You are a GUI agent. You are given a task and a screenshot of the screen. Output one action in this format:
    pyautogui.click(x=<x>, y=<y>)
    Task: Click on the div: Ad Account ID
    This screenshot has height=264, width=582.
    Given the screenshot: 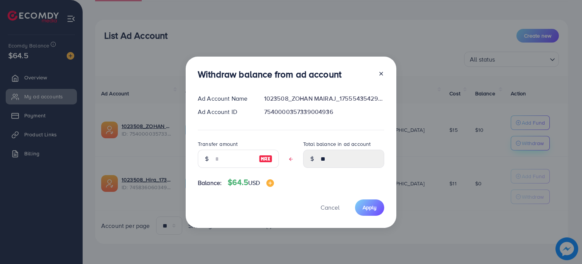 What is the action you would take?
    pyautogui.click(x=225, y=111)
    